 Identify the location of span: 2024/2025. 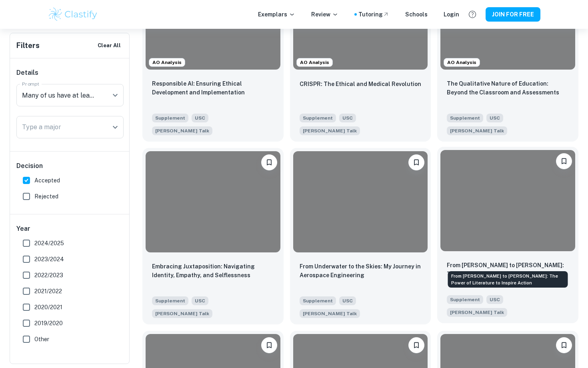
(49, 244).